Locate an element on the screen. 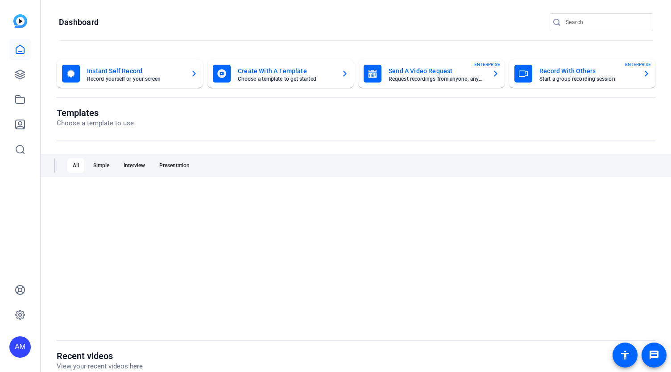 This screenshot has height=372, width=671. img: blue-gradient.svg is located at coordinates (20, 21).